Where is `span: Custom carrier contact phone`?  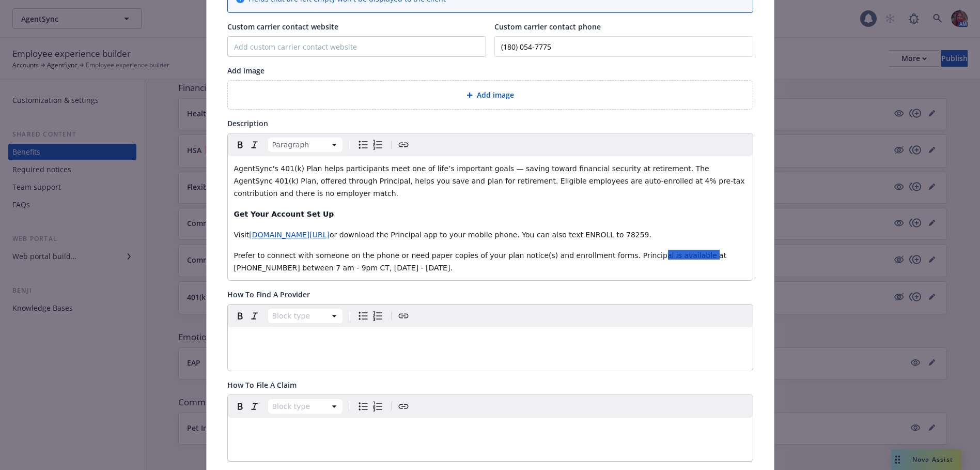 span: Custom carrier contact phone is located at coordinates (548, 26).